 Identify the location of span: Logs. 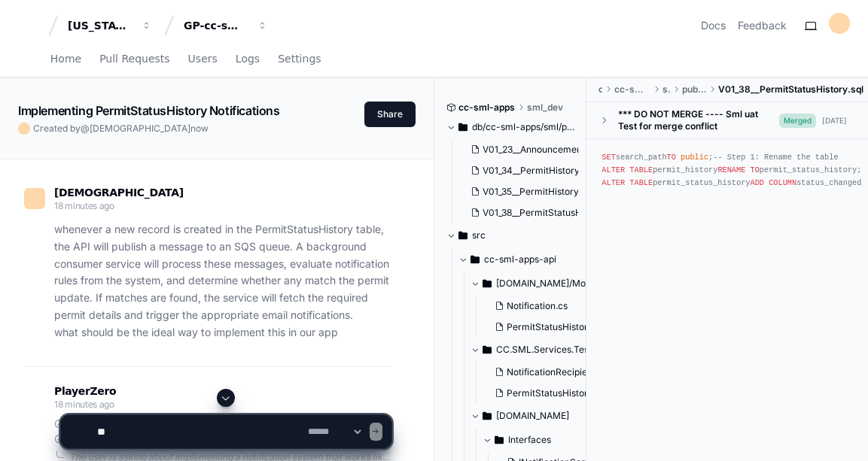
(247, 58).